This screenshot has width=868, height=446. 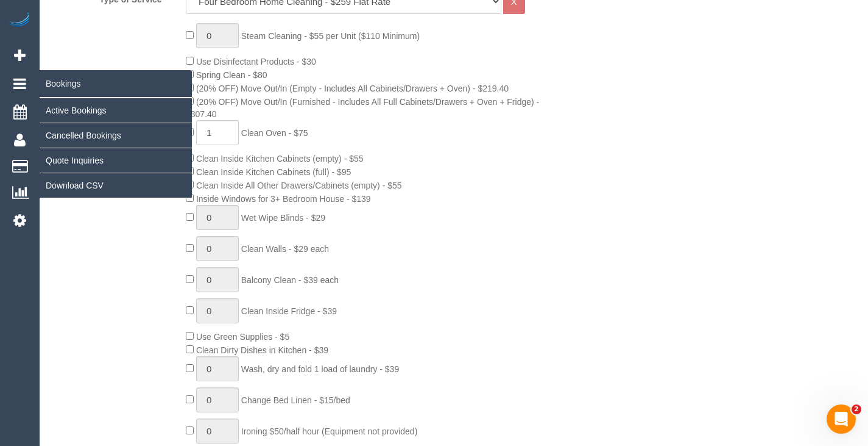 I want to click on span: 2, so click(x=856, y=409).